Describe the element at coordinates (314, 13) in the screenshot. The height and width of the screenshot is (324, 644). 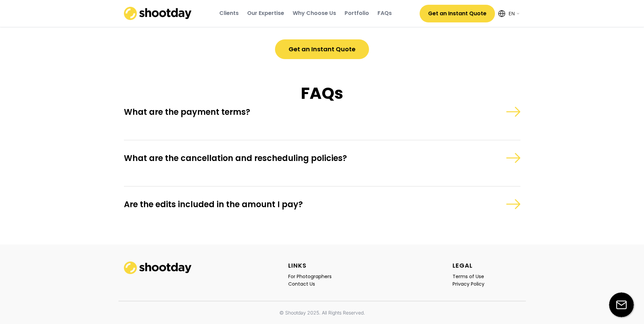
I see `div: Why Choose Us` at that location.